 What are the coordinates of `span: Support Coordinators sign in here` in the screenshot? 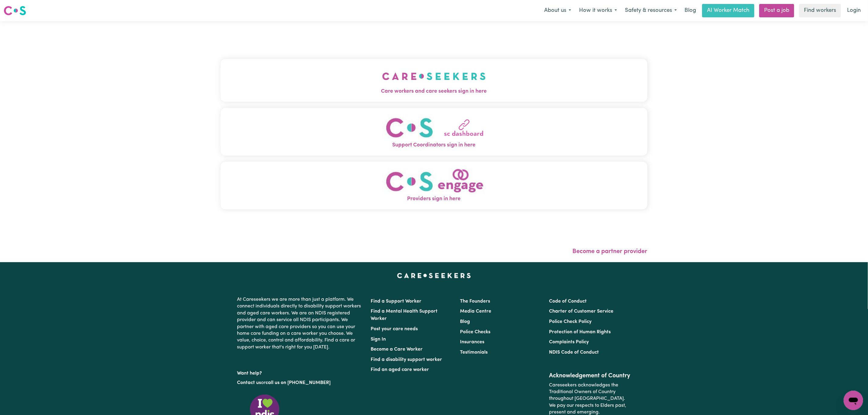 It's located at (434, 145).